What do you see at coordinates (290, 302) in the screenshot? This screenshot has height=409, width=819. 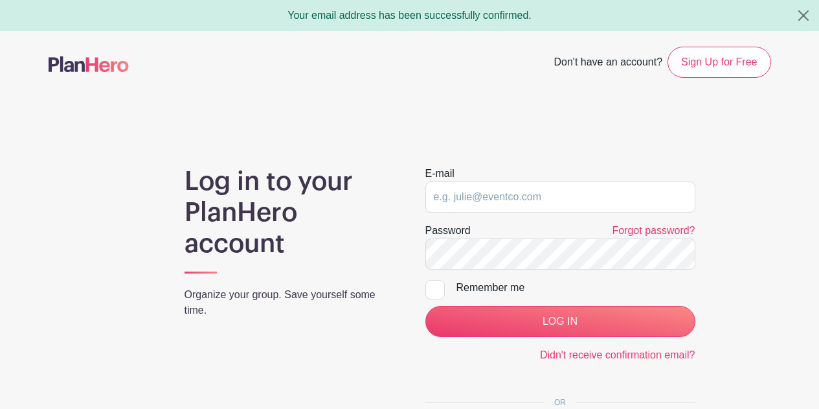 I see `p: Organize your group. Save yourself some time.` at bounding box center [290, 302].